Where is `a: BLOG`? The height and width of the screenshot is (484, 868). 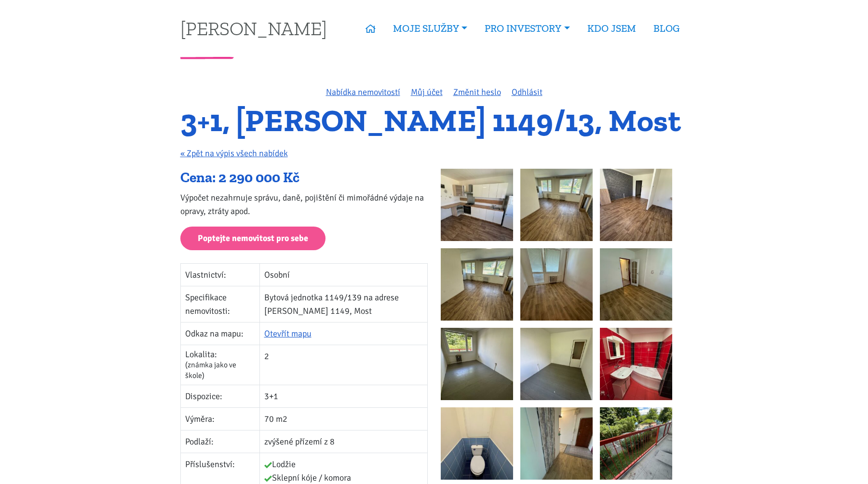
a: BLOG is located at coordinates (666, 28).